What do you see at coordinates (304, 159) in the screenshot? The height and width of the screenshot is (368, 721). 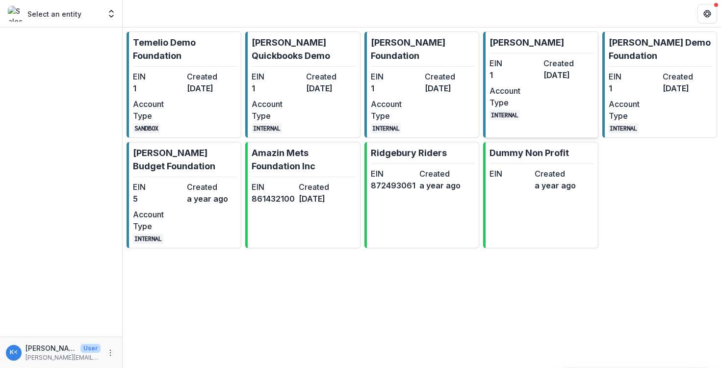 I see `p: Amazin Mets Foundation Inc` at bounding box center [304, 159].